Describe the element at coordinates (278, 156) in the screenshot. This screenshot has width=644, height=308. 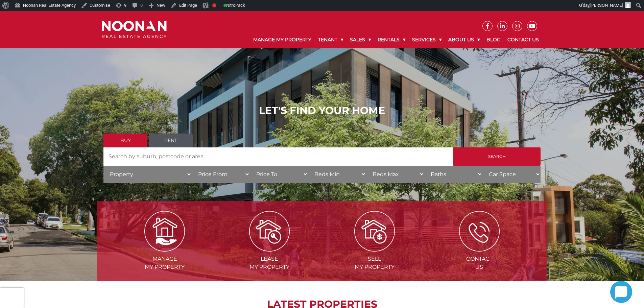
I see `input: Search by suburb, postcode or area` at that location.